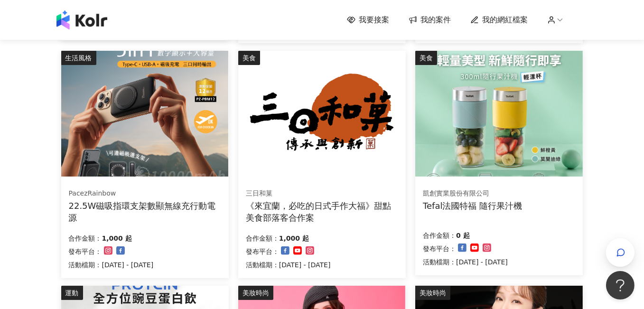 This screenshot has width=644, height=309. Describe the element at coordinates (462, 235) in the screenshot. I see `p: 0 起` at that location.